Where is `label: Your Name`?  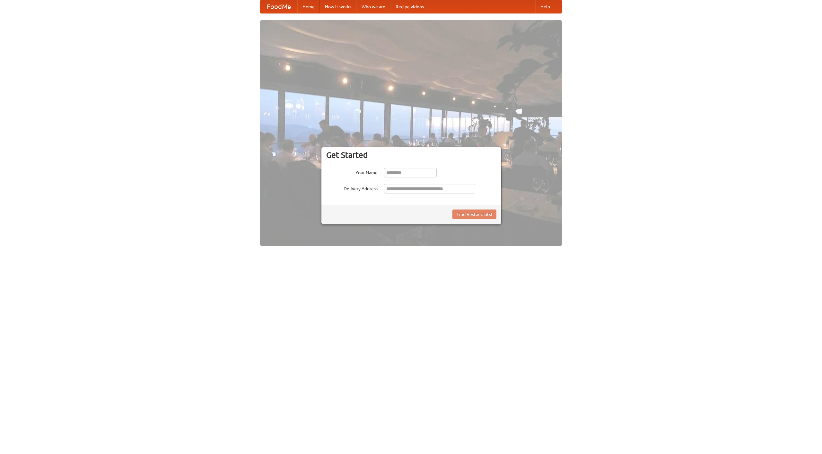
label: Your Name is located at coordinates (352, 172).